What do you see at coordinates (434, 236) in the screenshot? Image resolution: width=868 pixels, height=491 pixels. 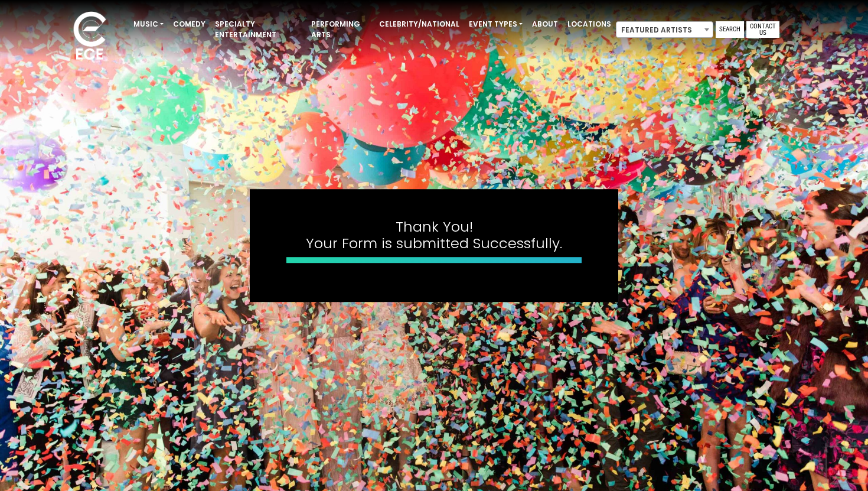 I see `h4: Thank You! Your Form is submitted Successfully.` at bounding box center [434, 236].